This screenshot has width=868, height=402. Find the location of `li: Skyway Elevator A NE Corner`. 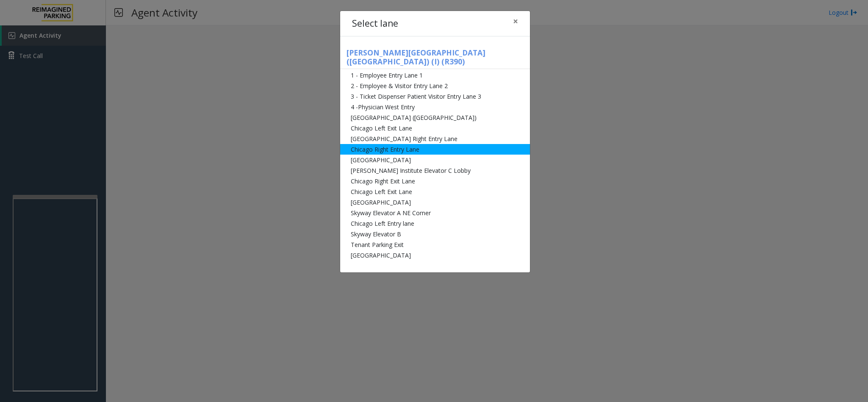

li: Skyway Elevator A NE Corner is located at coordinates (435, 213).